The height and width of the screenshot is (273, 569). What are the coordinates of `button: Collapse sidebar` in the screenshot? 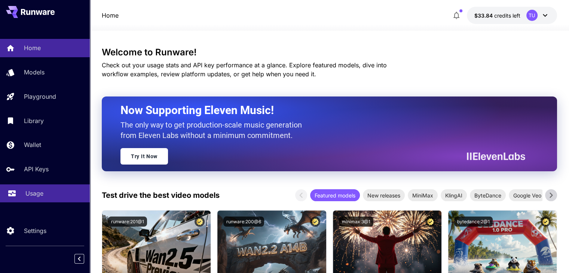 It's located at (79, 259).